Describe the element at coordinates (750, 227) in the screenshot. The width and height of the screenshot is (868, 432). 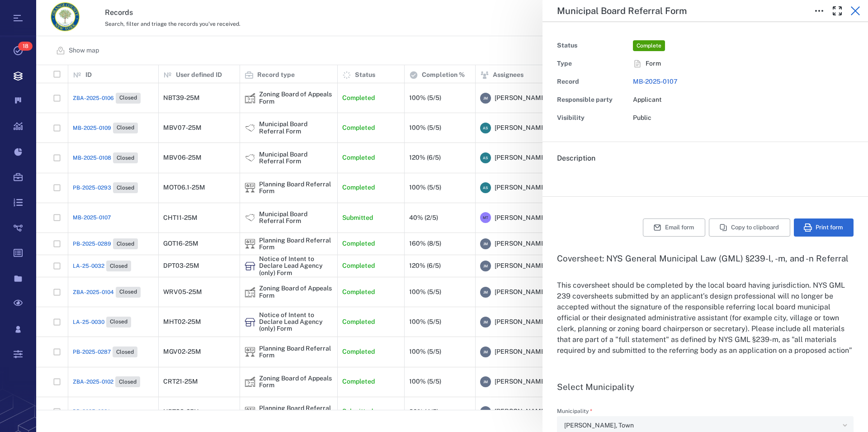
I see `button: Copy to clipboard` at that location.